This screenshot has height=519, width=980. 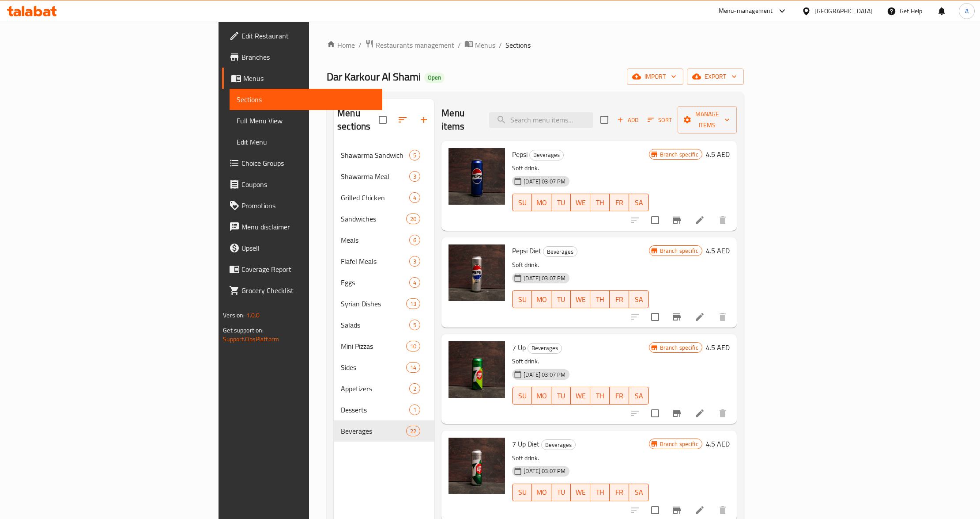 I want to click on div: Eggs4, so click(x=384, y=283).